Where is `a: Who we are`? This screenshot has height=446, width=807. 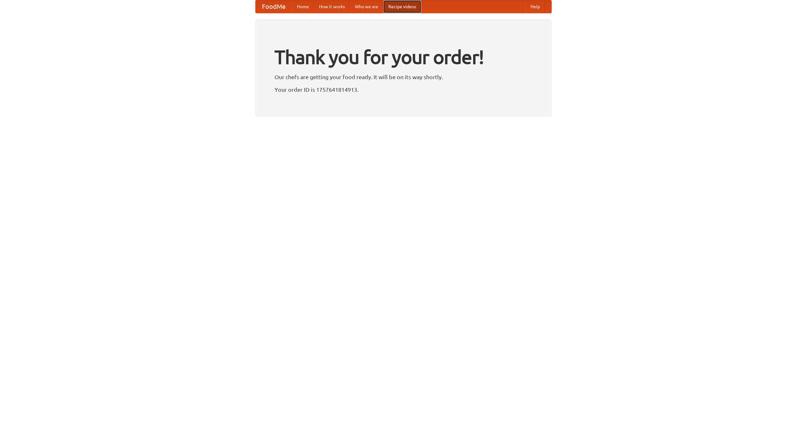
a: Who we are is located at coordinates (366, 7).